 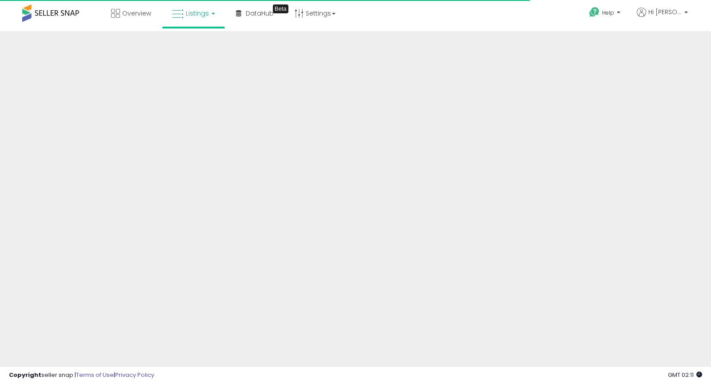 What do you see at coordinates (685, 375) in the screenshot?
I see `span: 2025-09-17 02:11 GMT` at bounding box center [685, 375].